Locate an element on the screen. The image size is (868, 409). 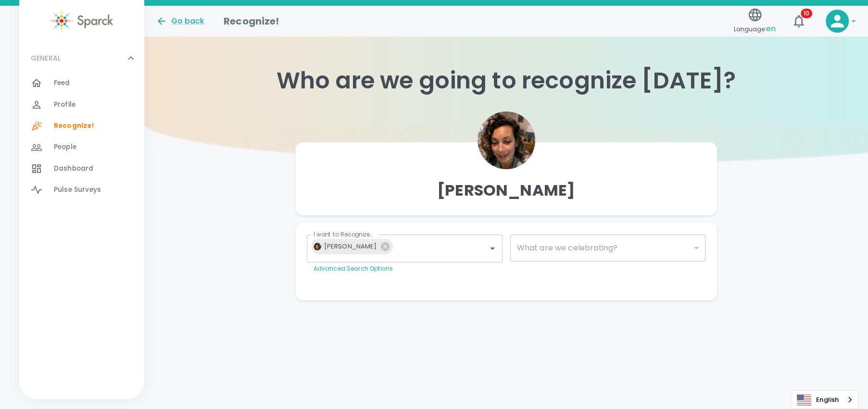
div: Profile is located at coordinates (82, 105).